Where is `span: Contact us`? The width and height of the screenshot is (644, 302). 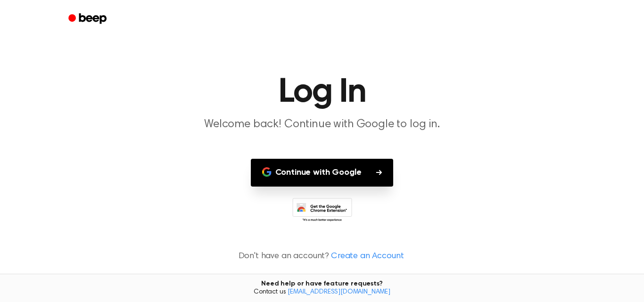
span: Contact us is located at coordinates (322, 293).